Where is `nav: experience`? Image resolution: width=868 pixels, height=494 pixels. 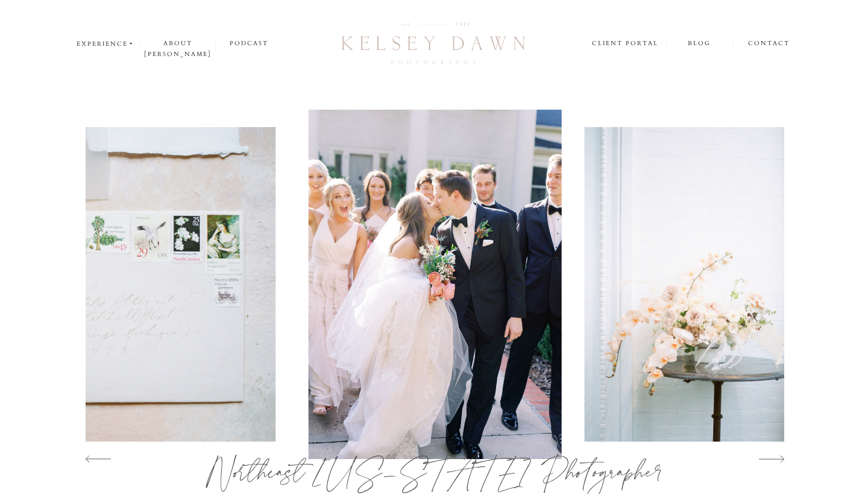
nav: experience is located at coordinates (105, 44).